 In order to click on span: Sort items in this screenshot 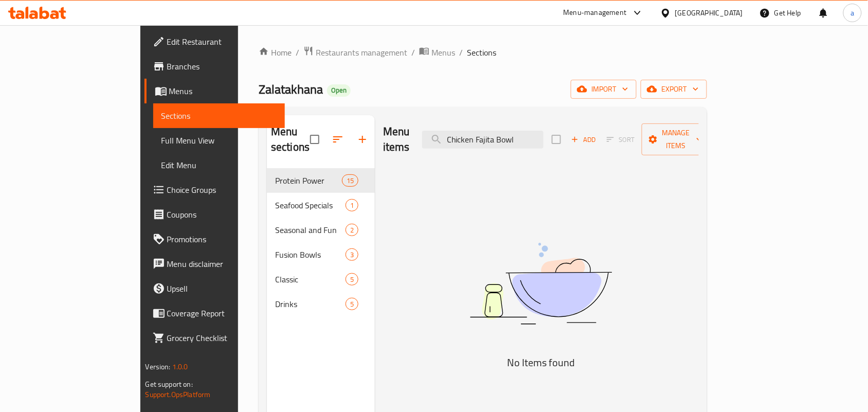, I will do `click(621, 140)`.